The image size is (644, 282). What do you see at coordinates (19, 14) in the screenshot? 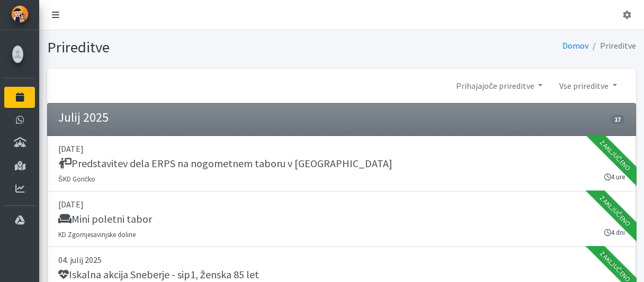
I see `img: eDedi` at bounding box center [19, 14].